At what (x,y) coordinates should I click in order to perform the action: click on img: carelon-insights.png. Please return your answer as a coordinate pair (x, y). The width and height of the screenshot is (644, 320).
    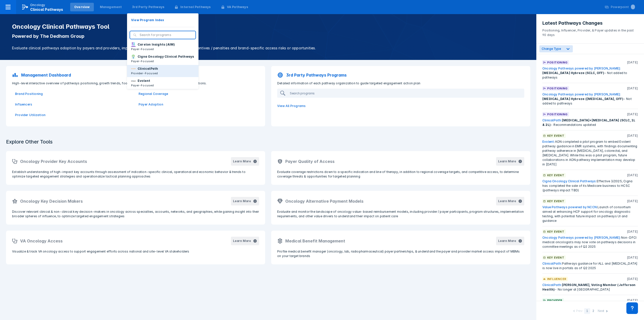
    Looking at the image, I should click on (133, 44).